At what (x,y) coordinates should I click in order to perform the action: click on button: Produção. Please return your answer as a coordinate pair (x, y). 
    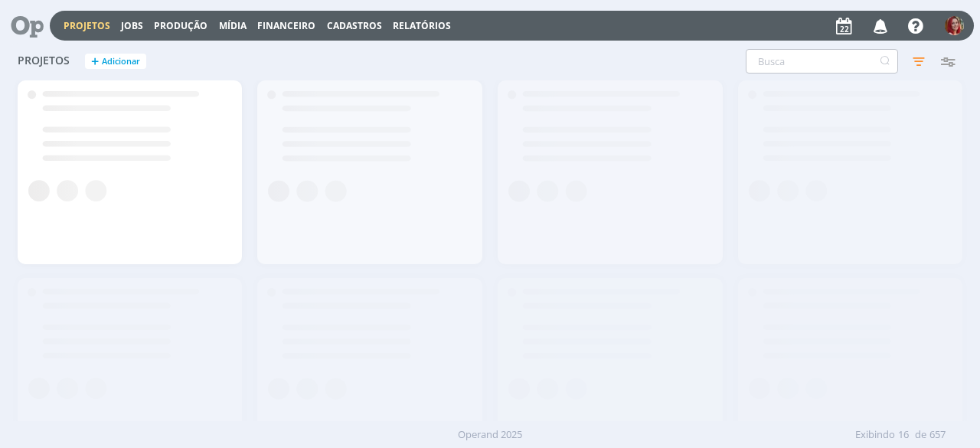
    Looking at the image, I should click on (181, 26).